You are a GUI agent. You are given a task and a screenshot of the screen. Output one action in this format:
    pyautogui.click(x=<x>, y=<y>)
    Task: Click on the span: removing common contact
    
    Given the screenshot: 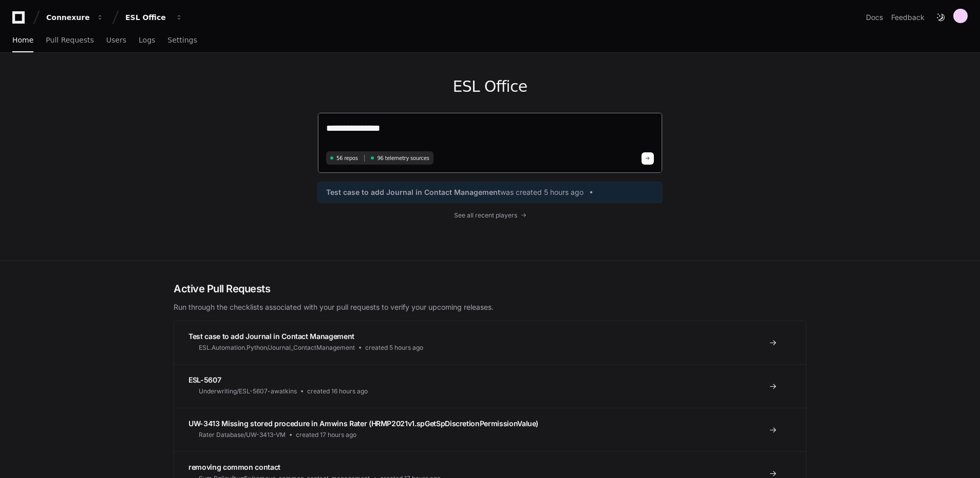 What is the action you would take?
    pyautogui.click(x=235, y=467)
    